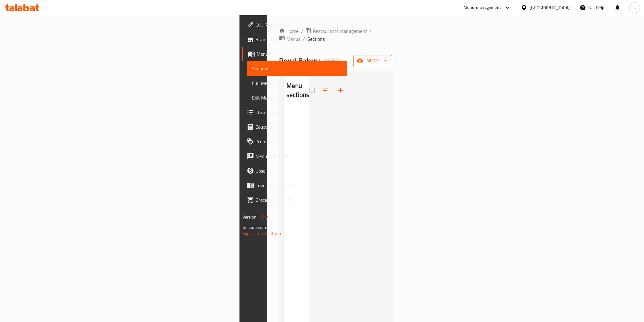 The width and height of the screenshot is (644, 322). I want to click on span: s, so click(634, 7).